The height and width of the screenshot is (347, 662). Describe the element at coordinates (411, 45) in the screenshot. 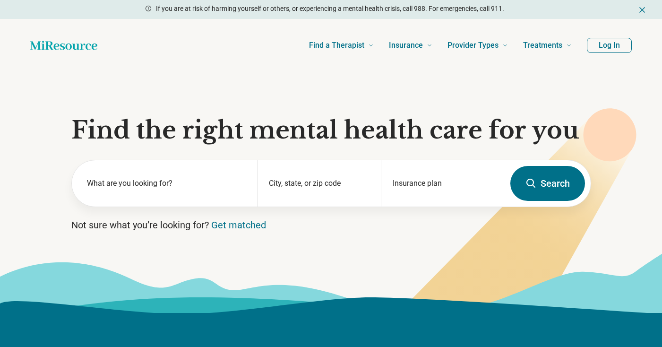

I see `a: Insurance` at that location.